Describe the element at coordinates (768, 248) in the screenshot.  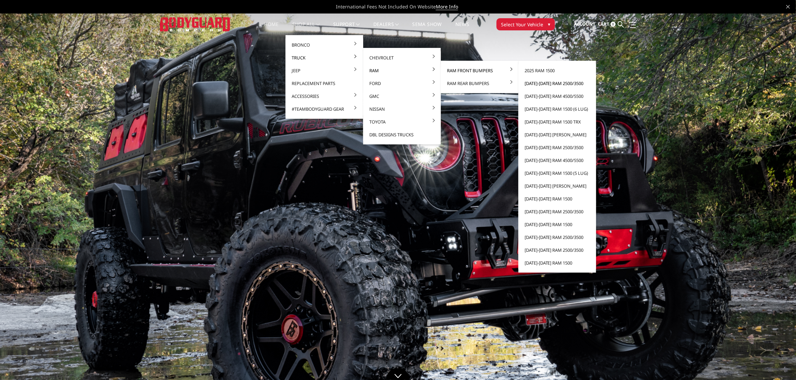
I see `button: 5 of 5` at that location.